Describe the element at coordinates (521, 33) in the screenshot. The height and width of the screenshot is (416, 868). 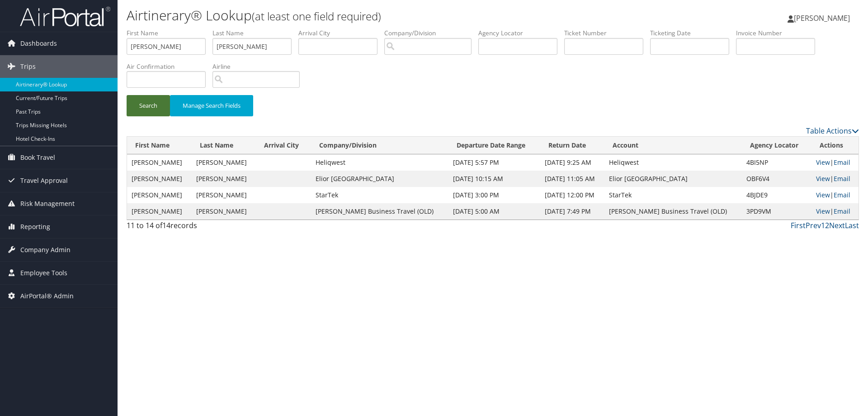
I see `label: Agency Locator` at that location.